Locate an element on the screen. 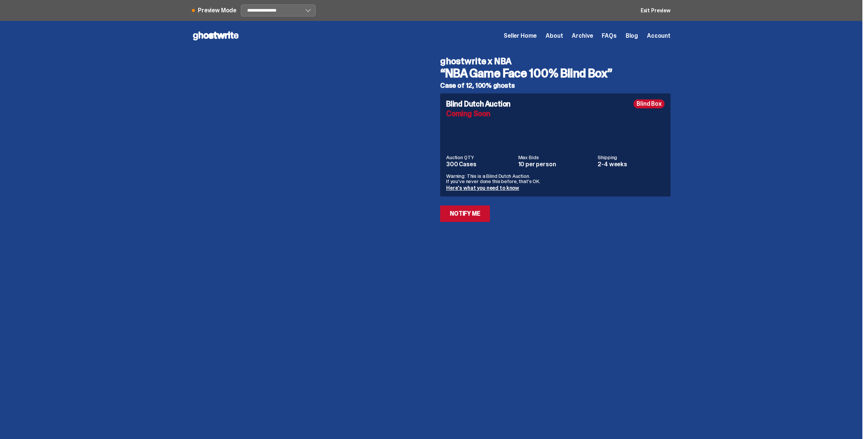 The height and width of the screenshot is (439, 868). dt: Shipping is located at coordinates (631, 157).